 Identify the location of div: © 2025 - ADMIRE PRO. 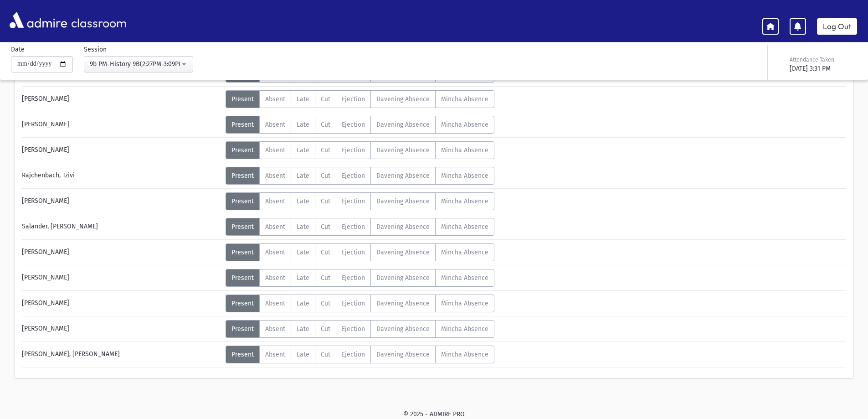
(434, 414).